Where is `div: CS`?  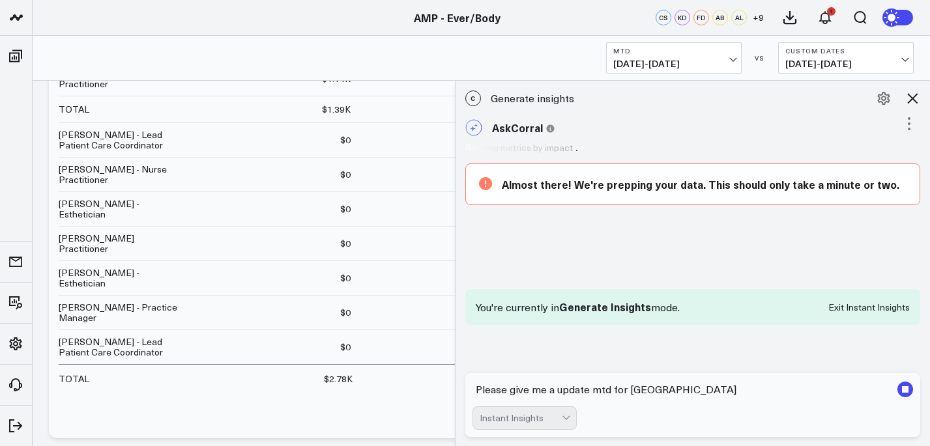
div: CS is located at coordinates (663, 18).